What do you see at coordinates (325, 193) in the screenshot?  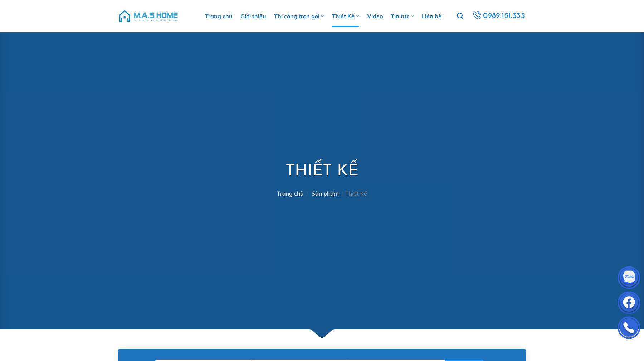 I see `a: Sản phẩm` at bounding box center [325, 193].